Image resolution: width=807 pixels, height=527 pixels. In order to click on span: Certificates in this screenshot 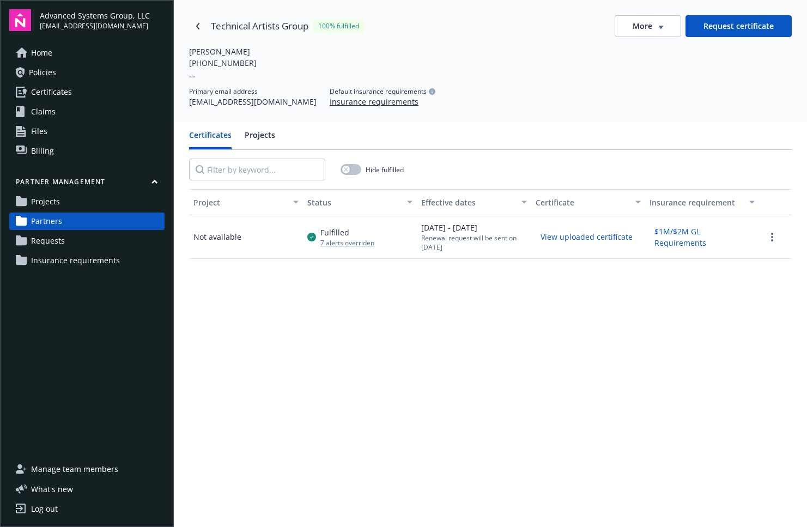, I will do `click(51, 92)`.